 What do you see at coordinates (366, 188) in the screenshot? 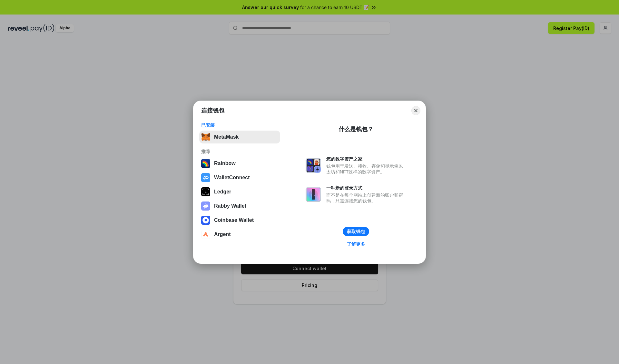
I see `div: 一种新的登录方式` at bounding box center [366, 188].